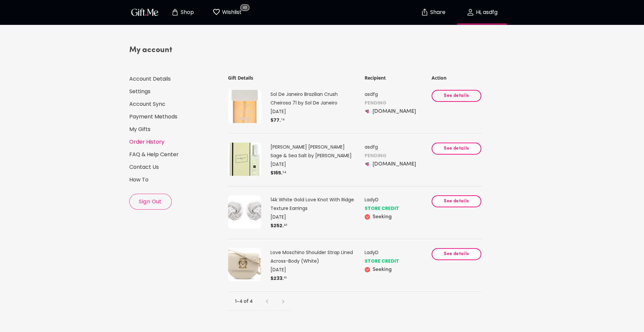  I want to click on a: FAQ & Help Center, so click(175, 155).